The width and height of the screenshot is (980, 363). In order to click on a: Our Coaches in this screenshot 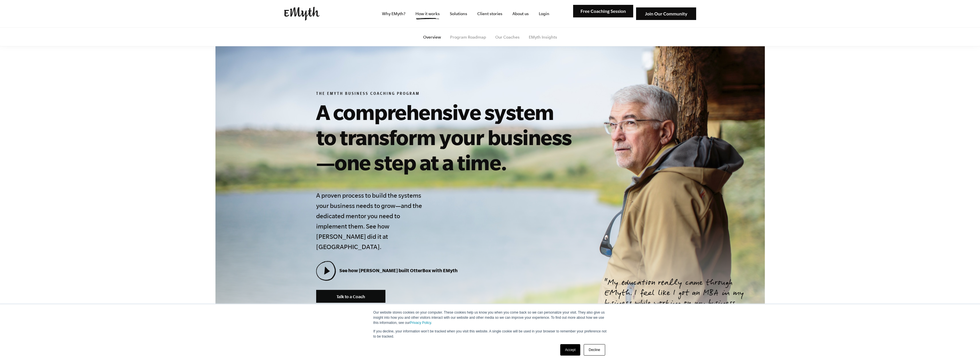, I will do `click(507, 37)`.